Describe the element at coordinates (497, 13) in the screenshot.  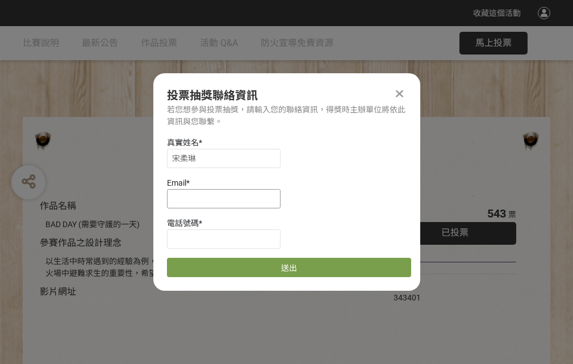
I see `span: 收藏這個活動` at that location.